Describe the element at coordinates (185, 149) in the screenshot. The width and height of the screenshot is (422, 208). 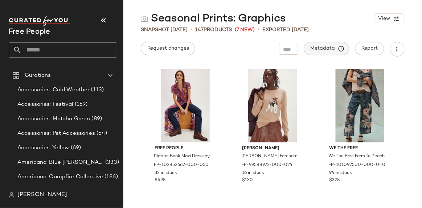
I see `span: Free People` at that location.